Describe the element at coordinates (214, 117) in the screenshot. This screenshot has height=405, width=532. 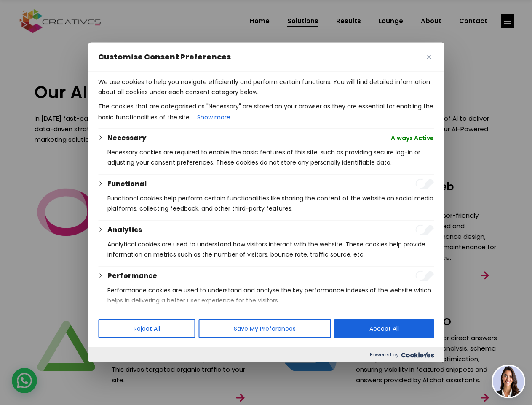
I see `button: Show more` at that location.